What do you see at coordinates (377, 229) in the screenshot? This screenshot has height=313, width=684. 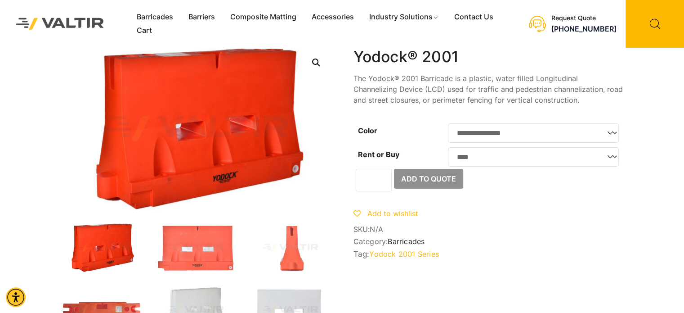 I see `span: N/A` at bounding box center [377, 229].